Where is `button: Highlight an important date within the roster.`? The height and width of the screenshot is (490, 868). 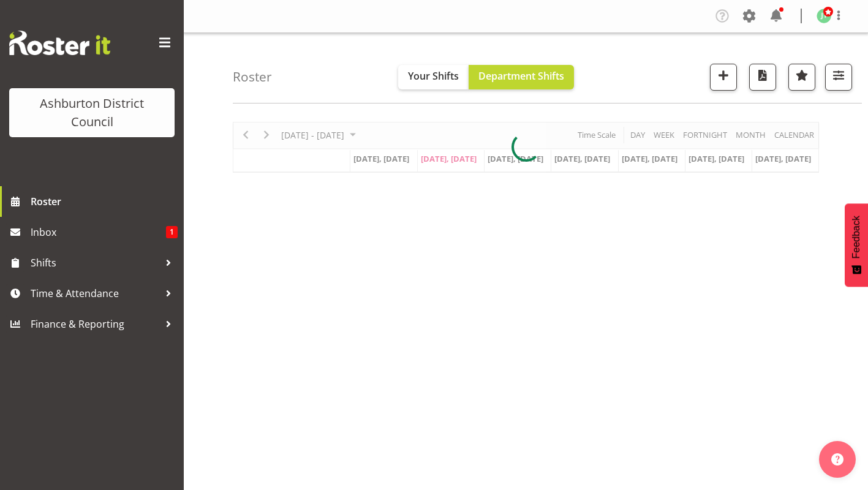
button: Highlight an important date within the roster. is located at coordinates (802, 77).